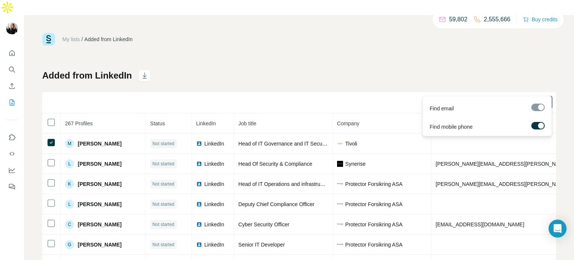  What do you see at coordinates (248, 123) in the screenshot?
I see `span: Job title` at bounding box center [248, 123].